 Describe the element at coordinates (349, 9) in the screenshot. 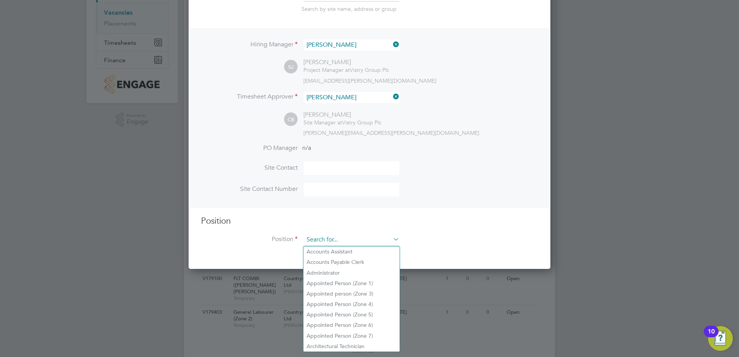

I see `span: Search by site name, address or group` at that location.